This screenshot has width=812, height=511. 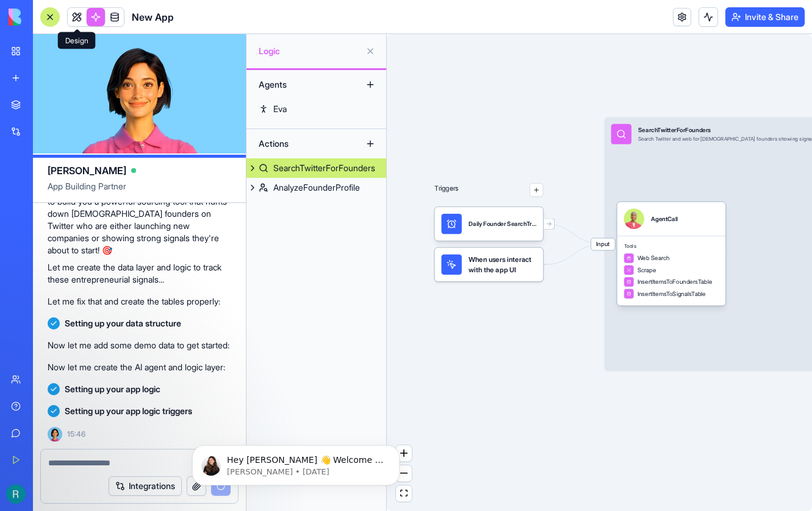 What do you see at coordinates (139, 191) in the screenshot?
I see `span: App Building Partner` at bounding box center [139, 191].